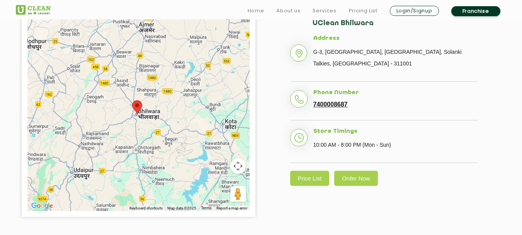 The image size is (522, 235). What do you see at coordinates (363, 11) in the screenshot?
I see `a: Pricing List` at bounding box center [363, 11].